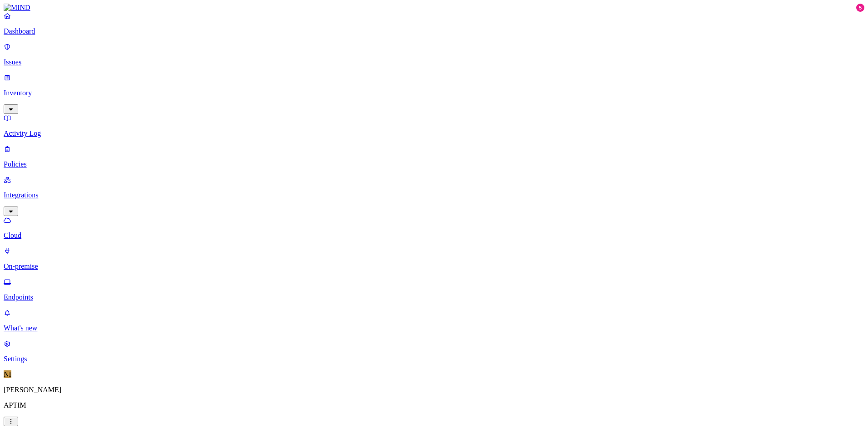 Image resolution: width=868 pixels, height=433 pixels. I want to click on p: Policies, so click(434, 164).